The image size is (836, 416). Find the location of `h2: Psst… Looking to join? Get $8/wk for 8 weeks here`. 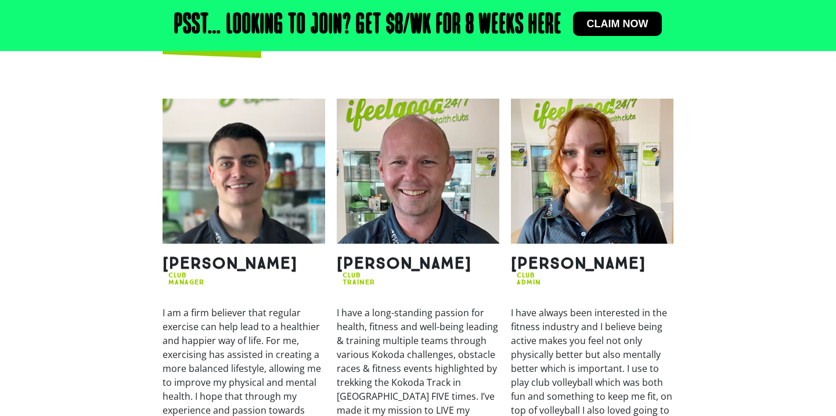

h2: Psst… Looking to join? Get $8/wk for 8 weeks here is located at coordinates (368, 26).